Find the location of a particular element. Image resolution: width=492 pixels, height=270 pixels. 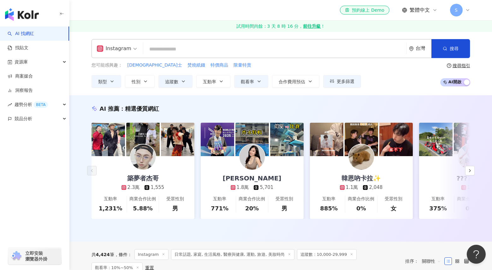

button: 互動率 is located at coordinates (213, 81).